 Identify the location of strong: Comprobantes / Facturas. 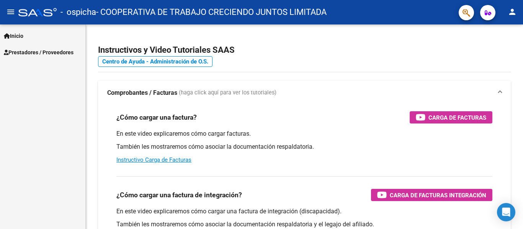
(142, 93).